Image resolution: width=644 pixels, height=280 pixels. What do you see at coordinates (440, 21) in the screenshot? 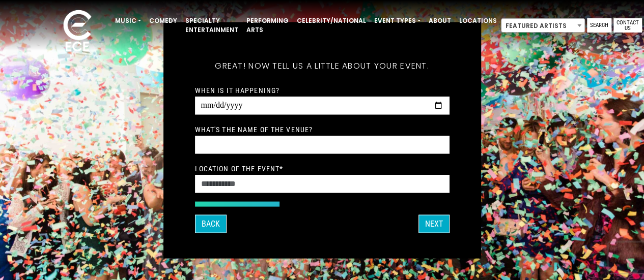
I see `a: About` at bounding box center [440, 21].